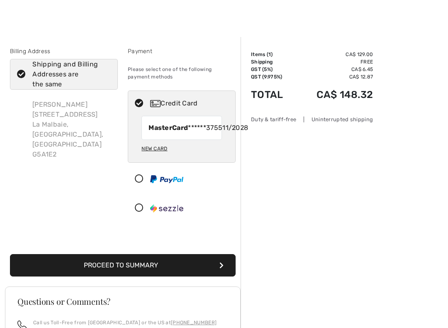 This screenshot has width=448, height=328. What do you see at coordinates (312, 119) in the screenshot?
I see `div: Duty & tariff-free | Uninterrupted shipping` at bounding box center [312, 119].